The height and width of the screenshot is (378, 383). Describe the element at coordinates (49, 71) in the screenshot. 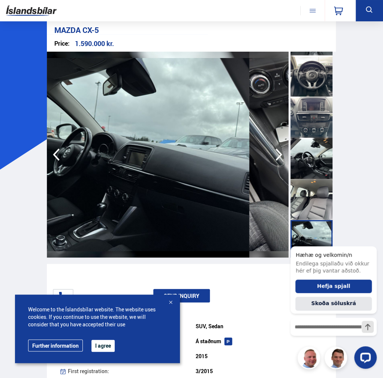

I see `button: Skoða söluskrá` at that location.